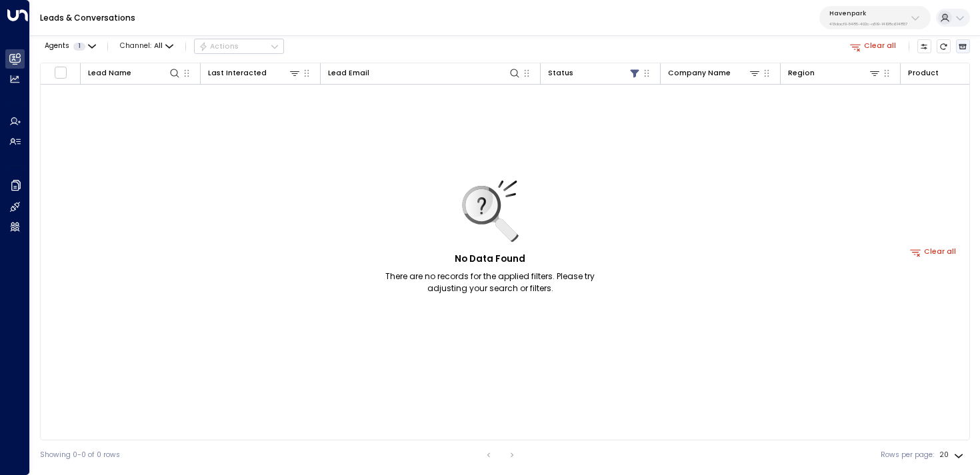 The image size is (980, 475). Describe the element at coordinates (500, 455) in the screenshot. I see `nav: pagination navigation` at that location.